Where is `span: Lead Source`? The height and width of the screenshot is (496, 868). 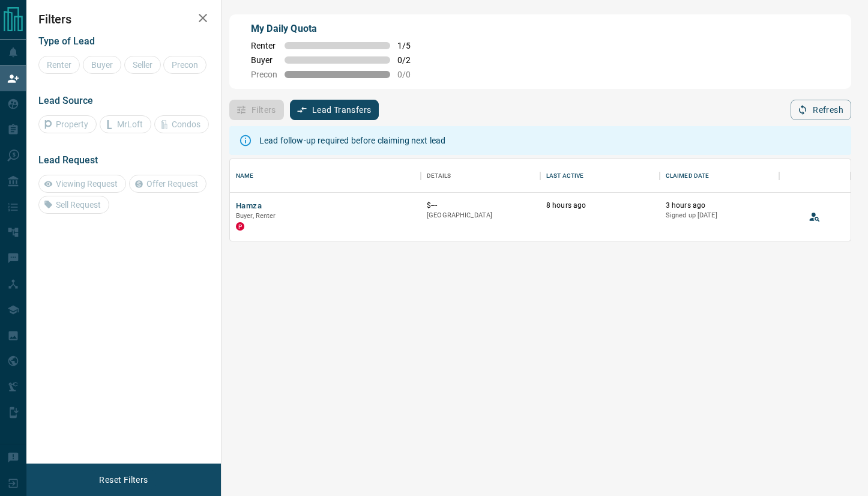
span: Lead Source is located at coordinates (66, 101).